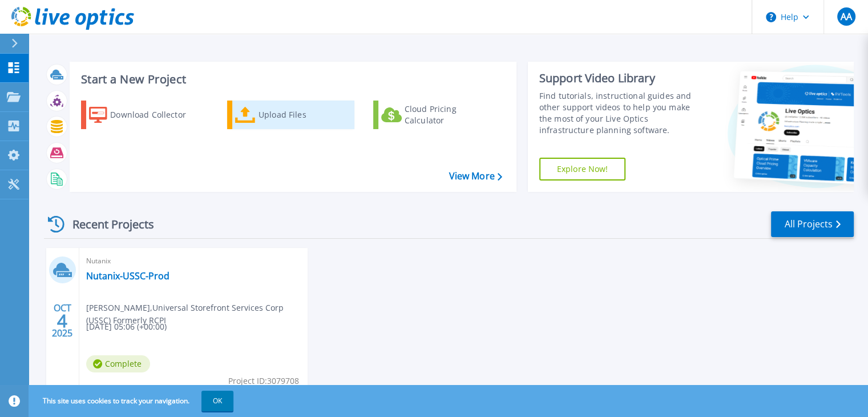  Describe the element at coordinates (621, 113) in the screenshot. I see `div: Find tutorials, instructional guides and other support videos to help you make the most of your L...` at that location.